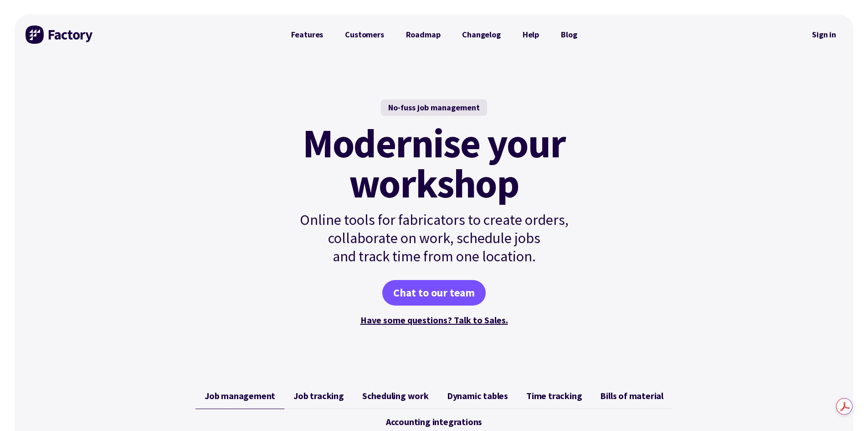  I want to click on span: Bills of material, so click(631, 396).